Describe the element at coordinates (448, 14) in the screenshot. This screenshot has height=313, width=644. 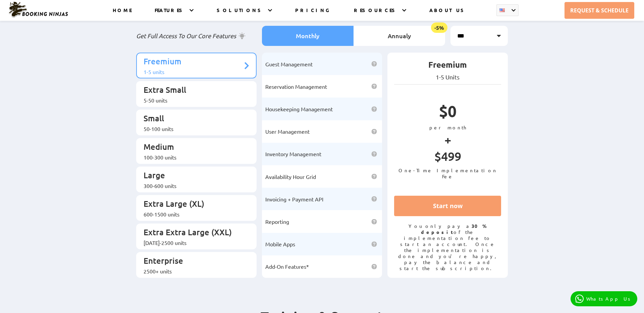
I see `a: ABOUT US` at that location.